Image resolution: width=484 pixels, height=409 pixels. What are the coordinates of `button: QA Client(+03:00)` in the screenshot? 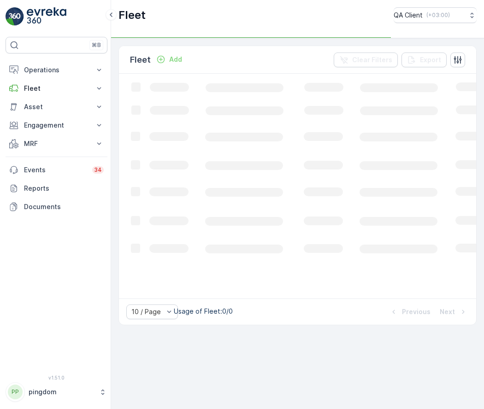 It's located at (435, 15).